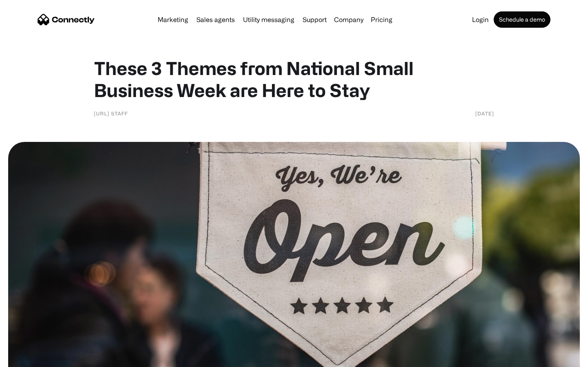 This screenshot has height=367, width=588. I want to click on aside: Language selected: English, so click(29, 359).